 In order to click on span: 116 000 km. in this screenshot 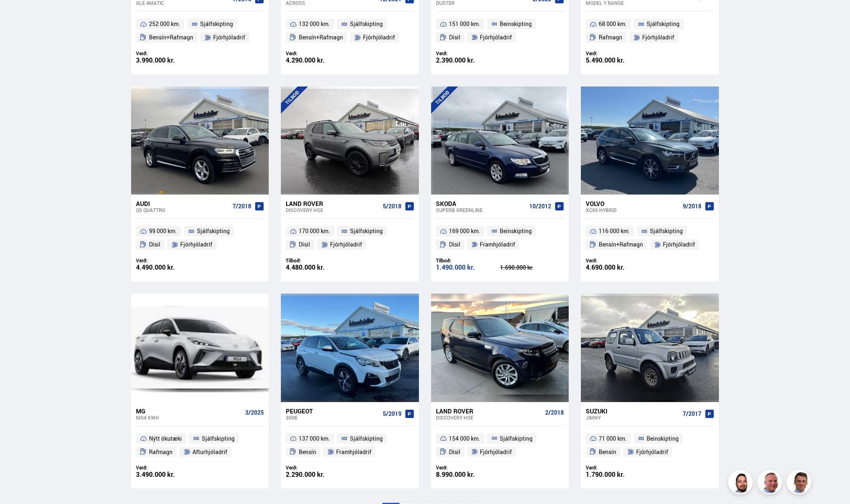, I will do `click(614, 231)`.